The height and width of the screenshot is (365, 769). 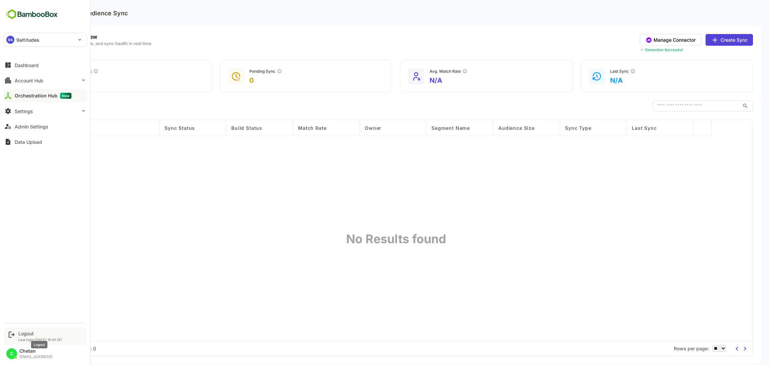 I want to click on span: Rows per page:, so click(x=668, y=348).